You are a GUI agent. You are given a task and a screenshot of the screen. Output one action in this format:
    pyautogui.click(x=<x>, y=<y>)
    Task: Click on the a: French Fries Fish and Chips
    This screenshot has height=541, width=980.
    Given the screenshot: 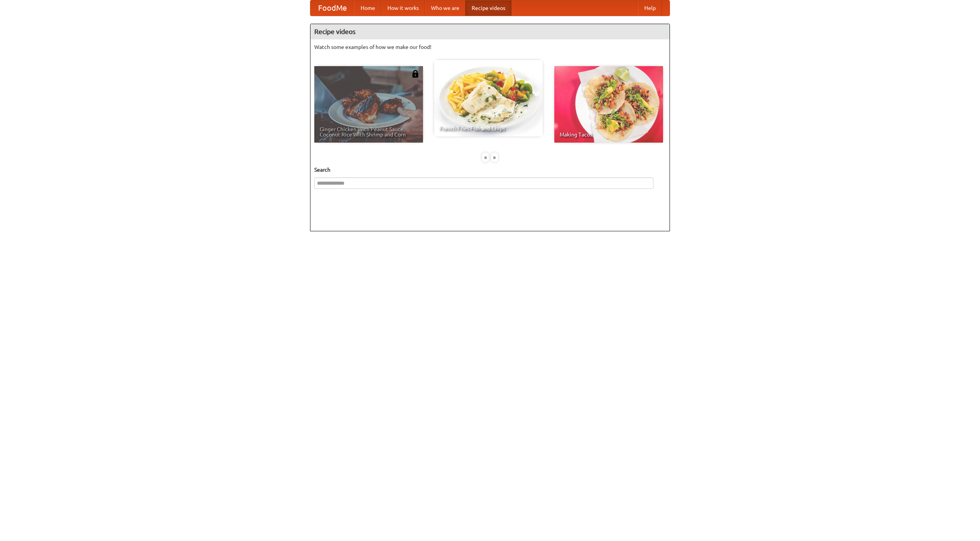 What is the action you would take?
    pyautogui.click(x=488, y=98)
    